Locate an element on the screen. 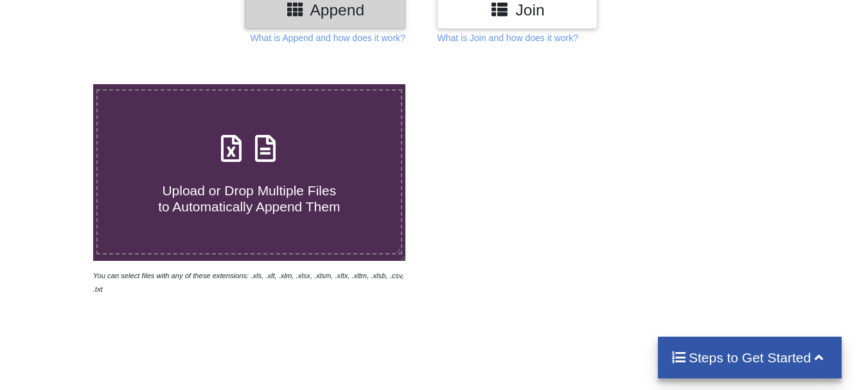 This screenshot has height=390, width=868. span: Upload or Drop Multiple Files to Automatically Append Them is located at coordinates (248, 199).